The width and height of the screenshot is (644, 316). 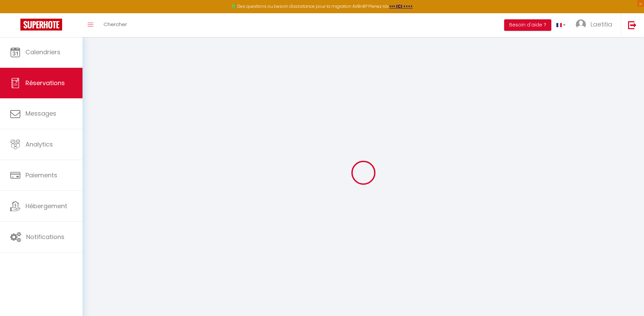 What do you see at coordinates (41, 113) in the screenshot?
I see `span: Messages` at bounding box center [41, 113].